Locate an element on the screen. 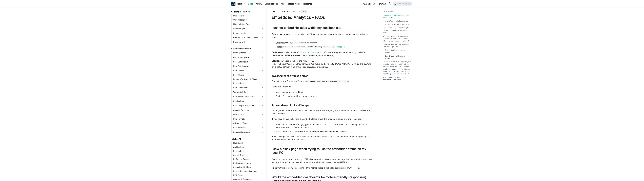 This screenshot has width=644, height=181. h1: Embedded Analytics - FAQs is located at coordinates (322, 17).